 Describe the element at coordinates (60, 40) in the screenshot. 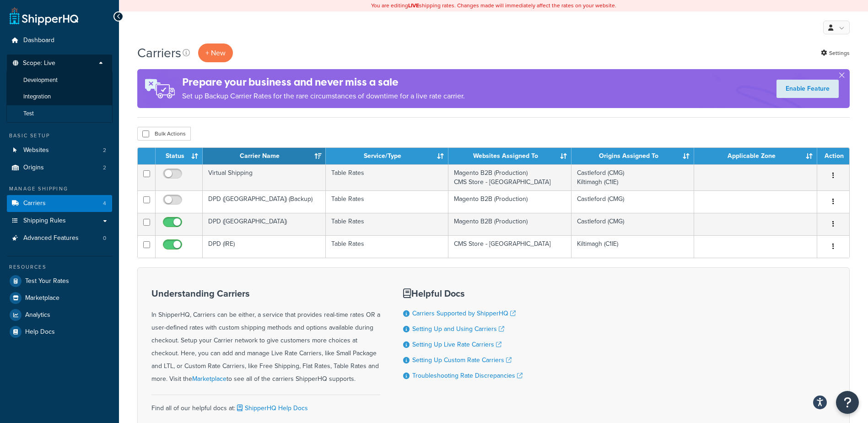

I see `a: Dashboard` at that location.